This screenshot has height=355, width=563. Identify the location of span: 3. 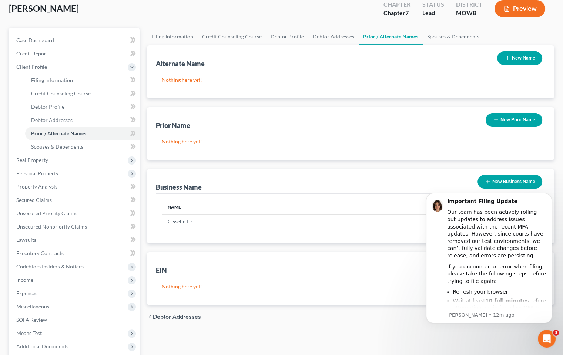
(556, 333).